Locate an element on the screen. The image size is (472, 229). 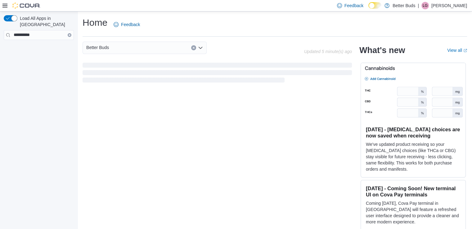
div: Lupe Gutierrez is located at coordinates (425, 6).